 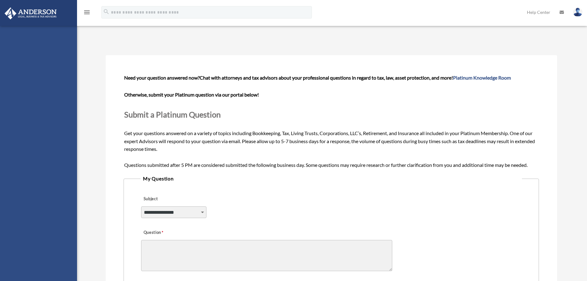 What do you see at coordinates (170, 199) in the screenshot?
I see `label: Subject` at bounding box center [170, 199].